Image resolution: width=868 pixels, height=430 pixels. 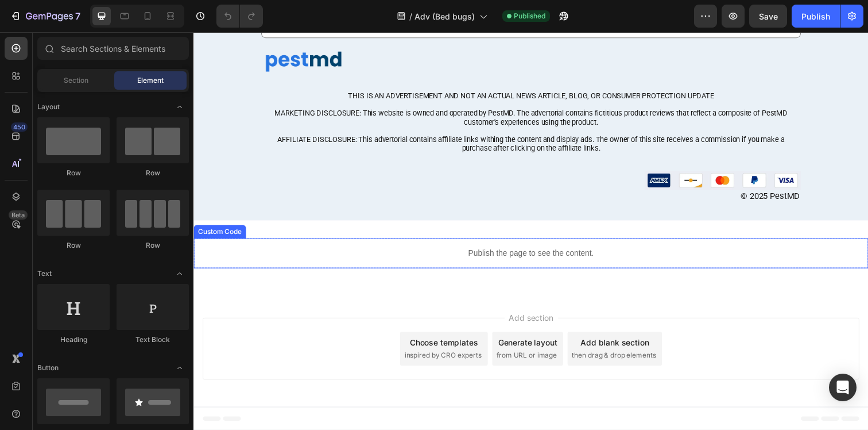 I want to click on span: Add section, so click(x=345, y=291).